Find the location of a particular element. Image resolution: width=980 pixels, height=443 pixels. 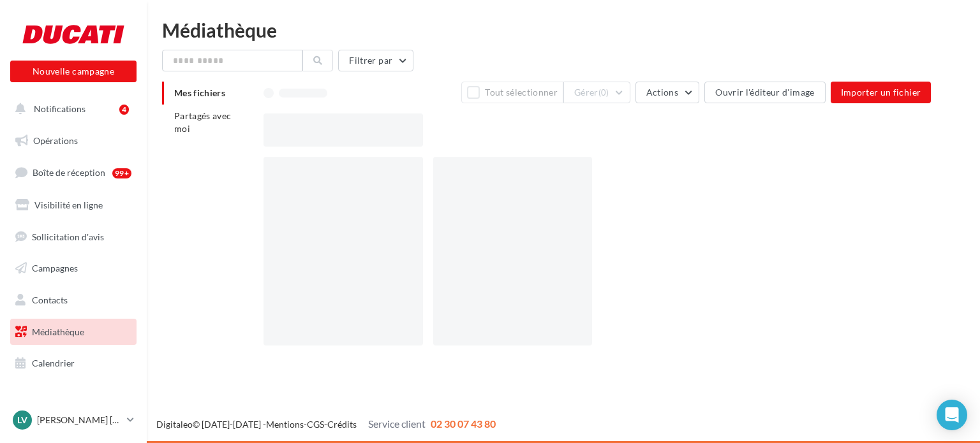

div: 99+ is located at coordinates (122, 174).